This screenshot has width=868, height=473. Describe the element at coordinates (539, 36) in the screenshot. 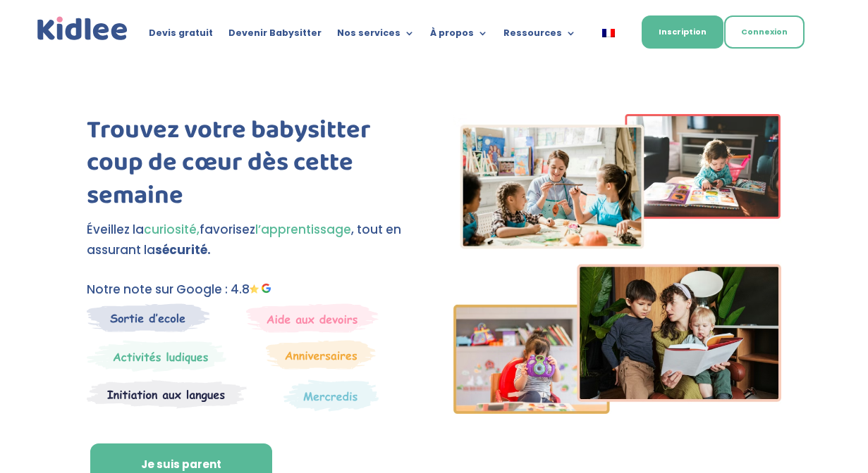

I see `a: Ressources` at that location.